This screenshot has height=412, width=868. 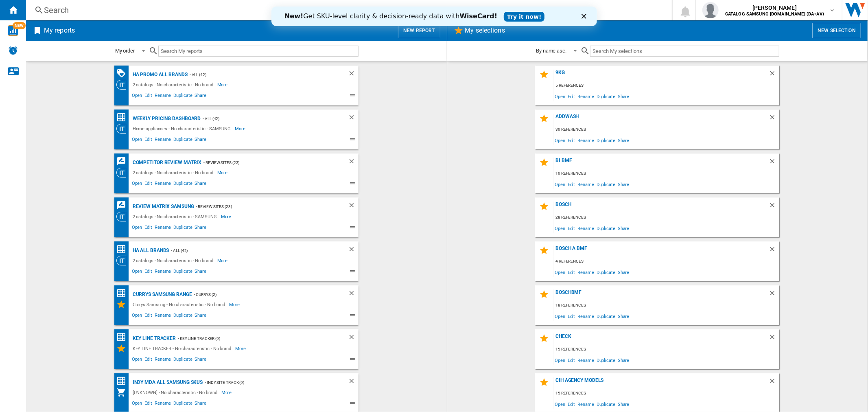 What do you see at coordinates (207, 9) in the screenshot?
I see `b: WiseCard!` at bounding box center [207, 9].